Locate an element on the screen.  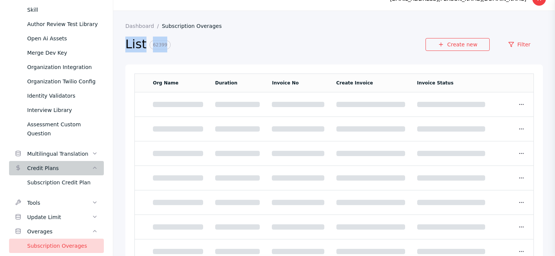
div: Assessment Custom Question is located at coordinates (62, 129).